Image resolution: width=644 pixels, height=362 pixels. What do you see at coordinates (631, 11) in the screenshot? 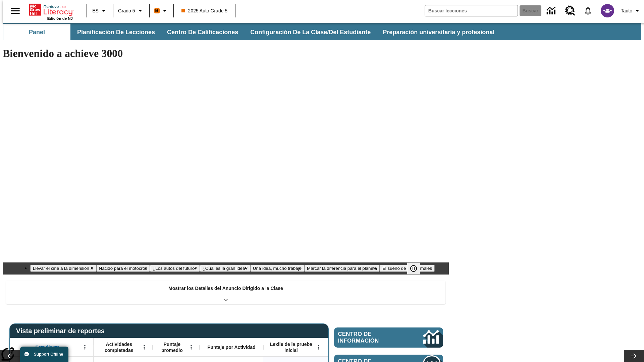
I see `button: Perfil/Configuración` at bounding box center [631, 11].